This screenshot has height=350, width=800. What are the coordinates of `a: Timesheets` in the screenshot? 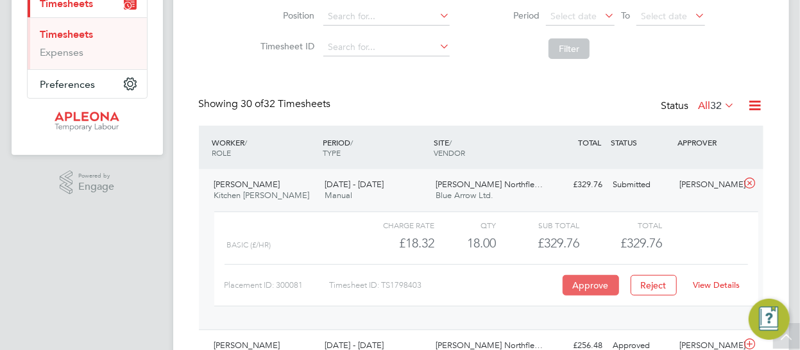 It's located at (67, 34).